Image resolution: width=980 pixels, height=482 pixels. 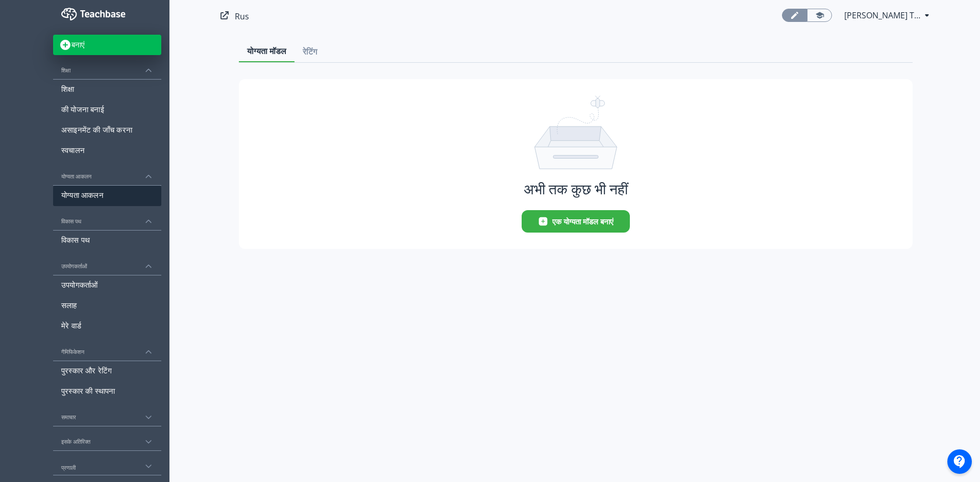 What do you see at coordinates (107, 439) in the screenshot?
I see `div: इसके अतिरिक्त` at bounding box center [107, 439].